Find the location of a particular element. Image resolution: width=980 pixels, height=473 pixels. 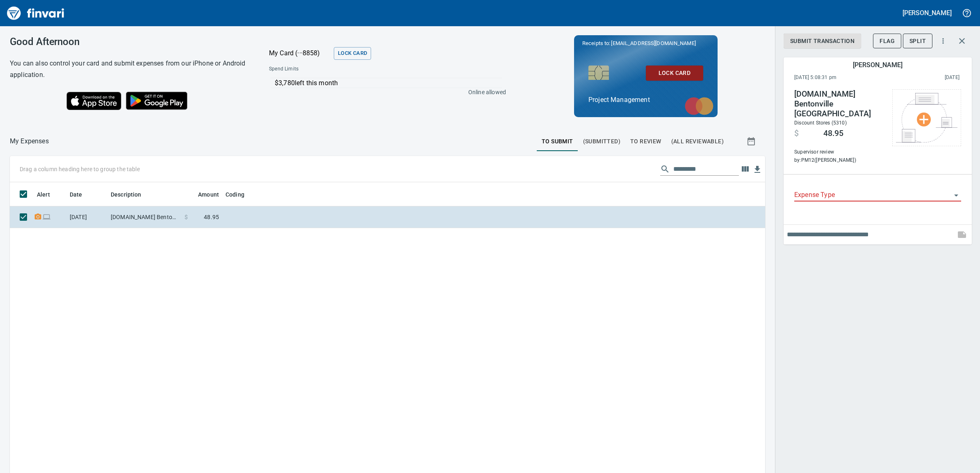

button: More is located at coordinates (943, 41).